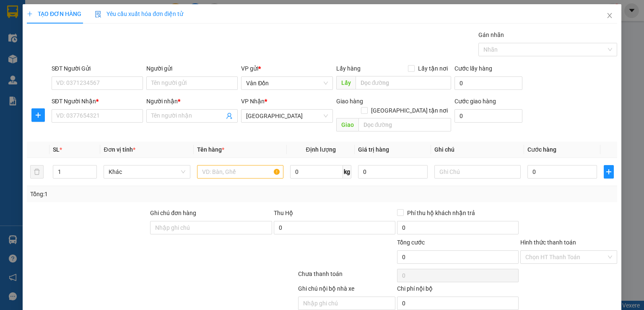 This screenshot has height=310, width=644. What do you see at coordinates (346, 291) in the screenshot?
I see `div: Ghi chú nội bộ nhà xe` at bounding box center [346, 291].